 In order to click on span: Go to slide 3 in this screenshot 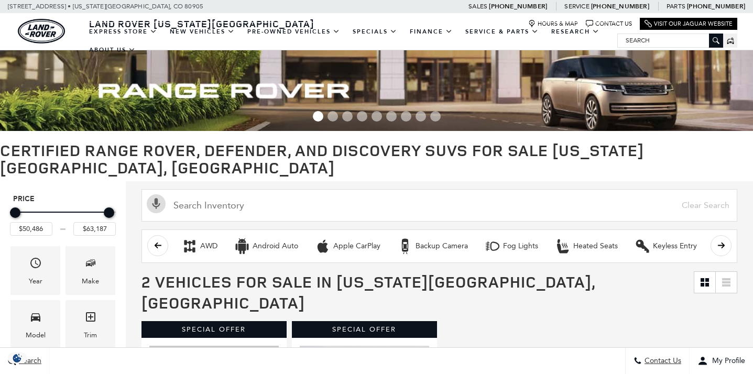, I will do `click(347, 116)`.